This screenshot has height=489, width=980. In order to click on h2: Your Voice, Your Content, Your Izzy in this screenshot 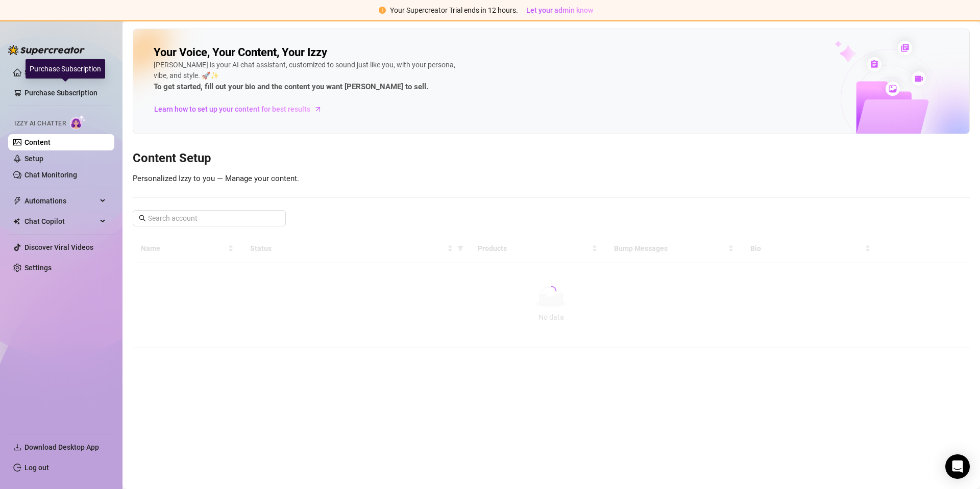, I will do `click(241, 53)`.